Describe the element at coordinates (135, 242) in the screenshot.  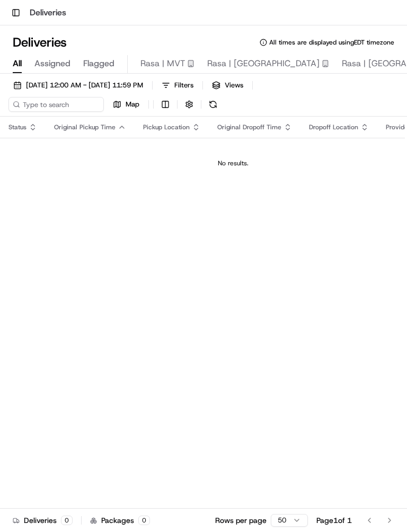
I see `span: API Documentation` at that location.